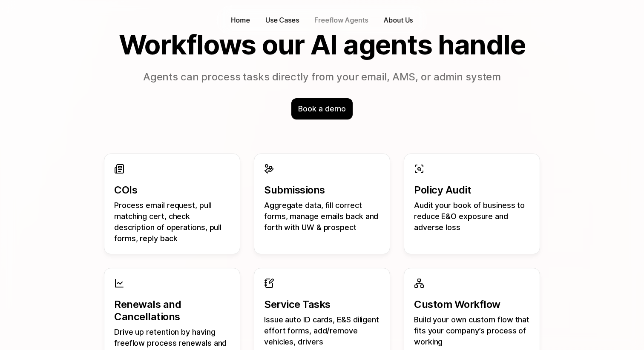 The height and width of the screenshot is (350, 644). Describe the element at coordinates (322, 331) in the screenshot. I see `p: Issue auto ID cards, E&S diligent effort forms, add/remove vehicles, drivers` at that location.